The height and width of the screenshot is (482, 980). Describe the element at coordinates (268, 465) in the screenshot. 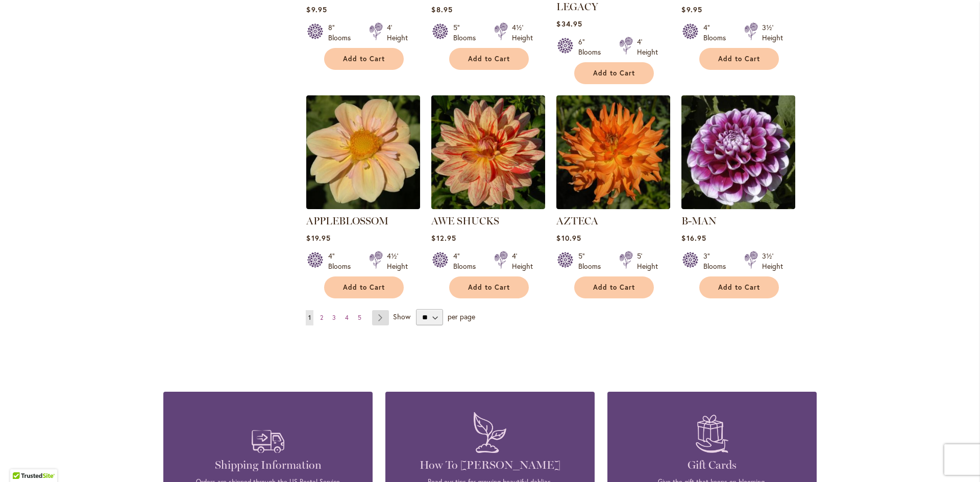

I see `h4: Shipping Information` at that location.